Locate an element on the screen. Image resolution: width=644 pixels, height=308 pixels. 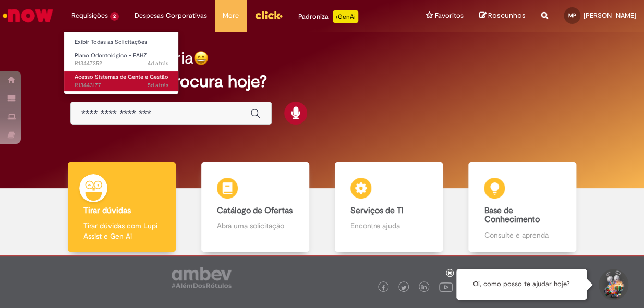
a: Base de Conhecimento Consulte e aprenda is located at coordinates (522, 207).